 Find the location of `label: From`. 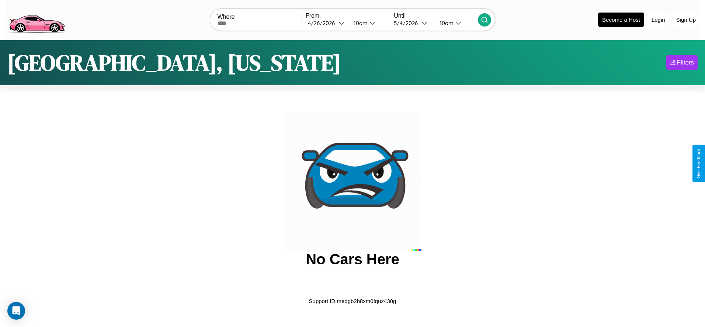

label: From is located at coordinates (347, 16).